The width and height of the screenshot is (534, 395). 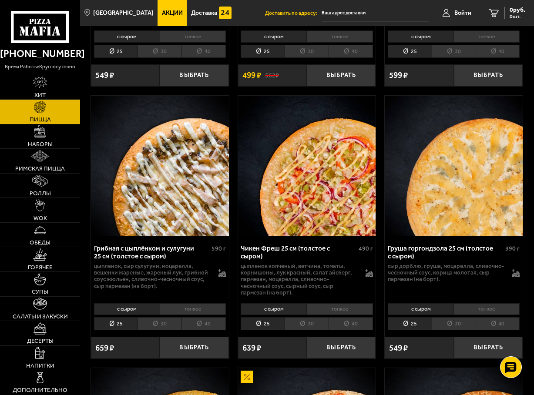 I want to click on img: Акционный, so click(x=247, y=377).